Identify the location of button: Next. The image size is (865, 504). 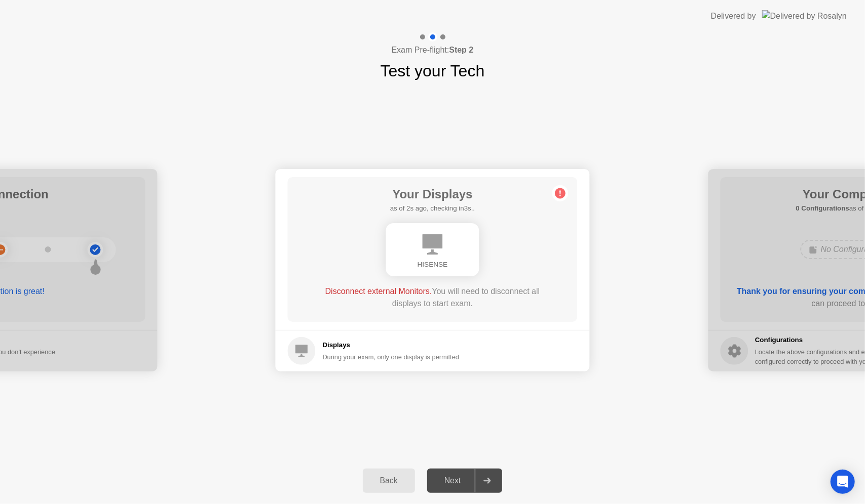
(464, 481).